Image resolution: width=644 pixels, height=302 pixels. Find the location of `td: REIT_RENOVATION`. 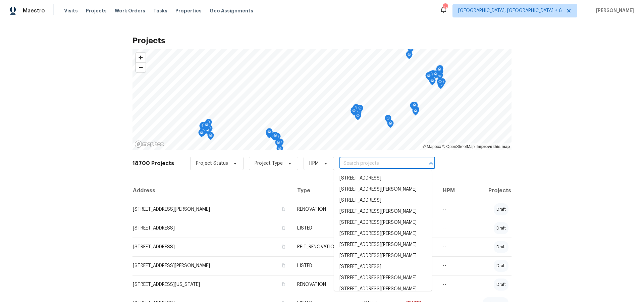

td: REIT_RENOVATION is located at coordinates (324, 247).